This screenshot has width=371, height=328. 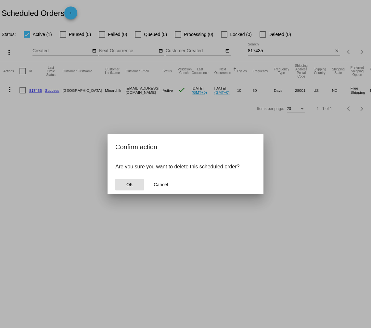 What do you see at coordinates (129, 185) in the screenshot?
I see `span: OK` at bounding box center [129, 185].